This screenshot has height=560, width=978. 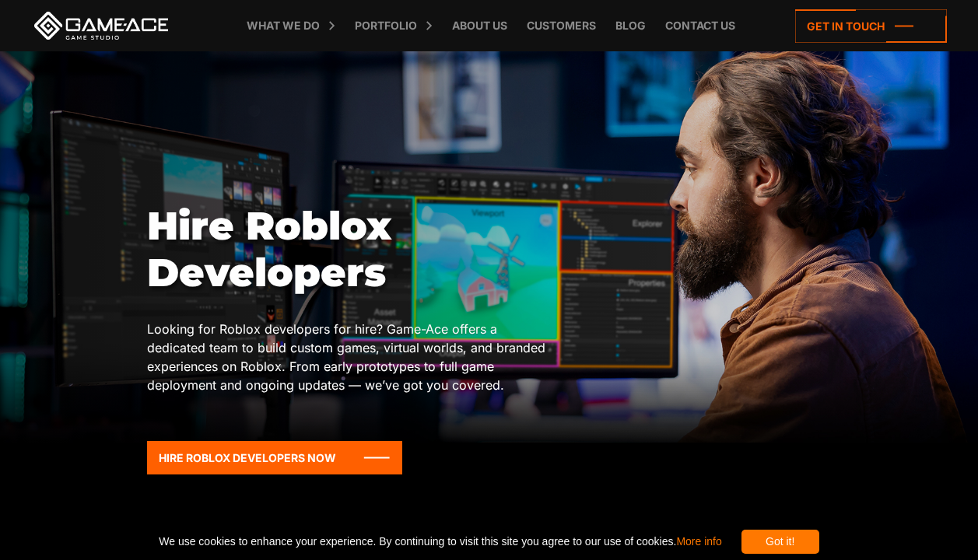 I want to click on span: We use cookies to enhance your experience. By continuing to visit this site you agree to our use ..., so click(x=440, y=542).